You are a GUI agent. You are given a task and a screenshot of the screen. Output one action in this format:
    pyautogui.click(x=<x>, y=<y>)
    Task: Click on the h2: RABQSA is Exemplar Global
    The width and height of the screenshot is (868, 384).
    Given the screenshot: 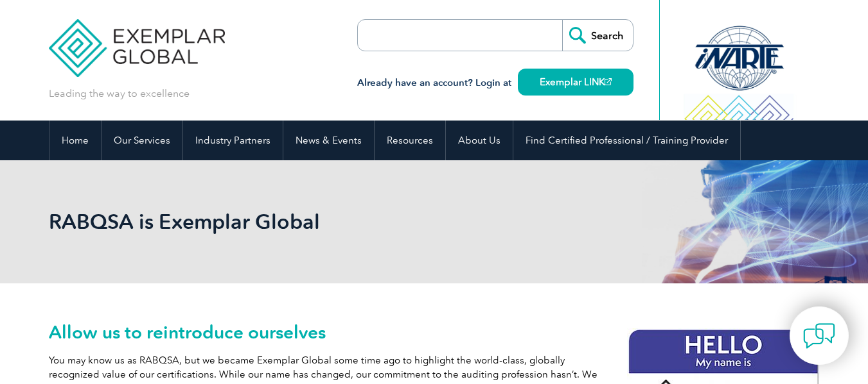 What is the action you would take?
    pyautogui.click(x=318, y=222)
    